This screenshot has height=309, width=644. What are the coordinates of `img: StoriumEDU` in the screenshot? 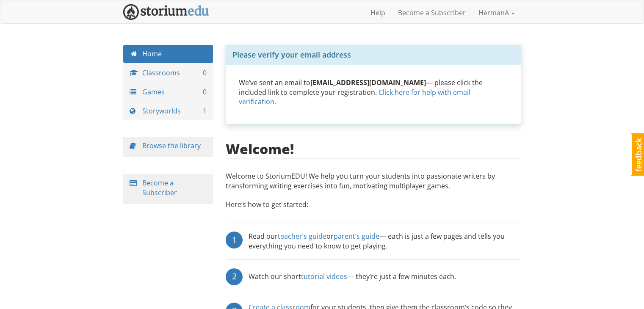 It's located at (166, 12).